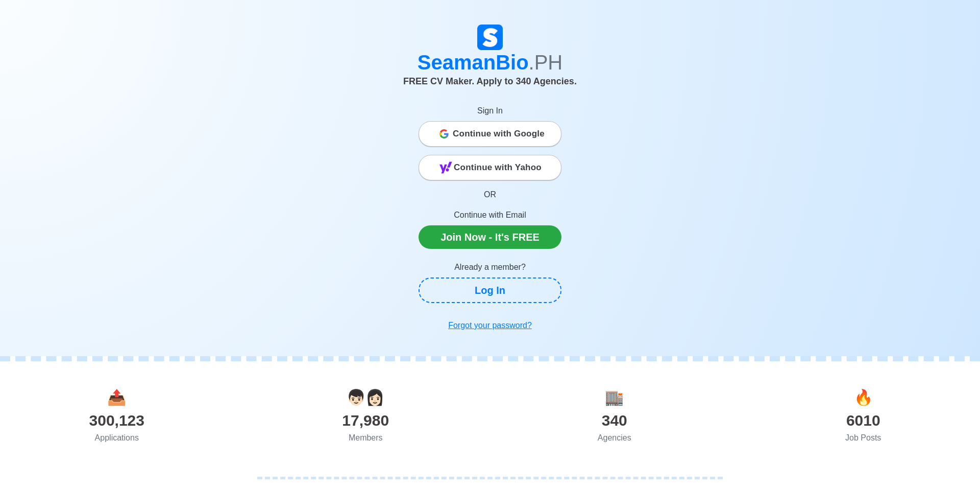 Image resolution: width=980 pixels, height=487 pixels. Describe the element at coordinates (490, 290) in the screenshot. I see `a: Log In` at that location.